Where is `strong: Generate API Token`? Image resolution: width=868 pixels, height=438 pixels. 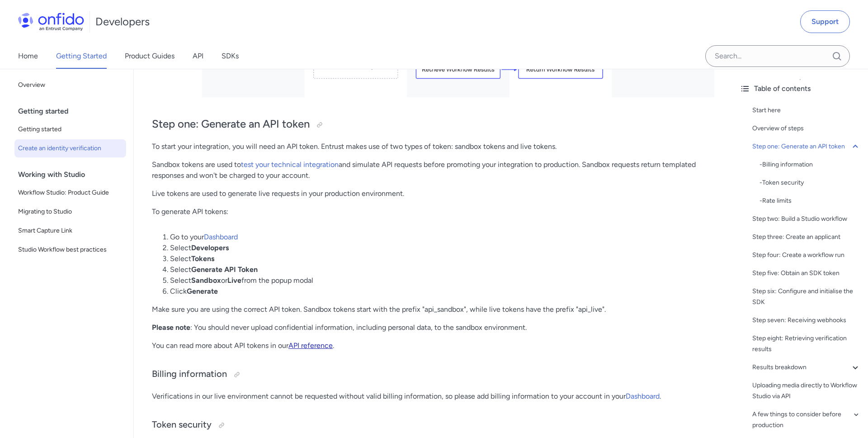
strong: Generate API Token is located at coordinates (224, 270).